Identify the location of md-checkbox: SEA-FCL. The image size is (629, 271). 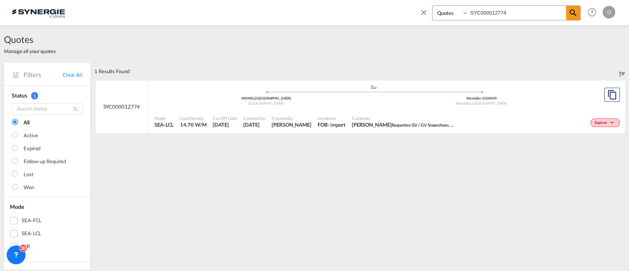
(47, 221).